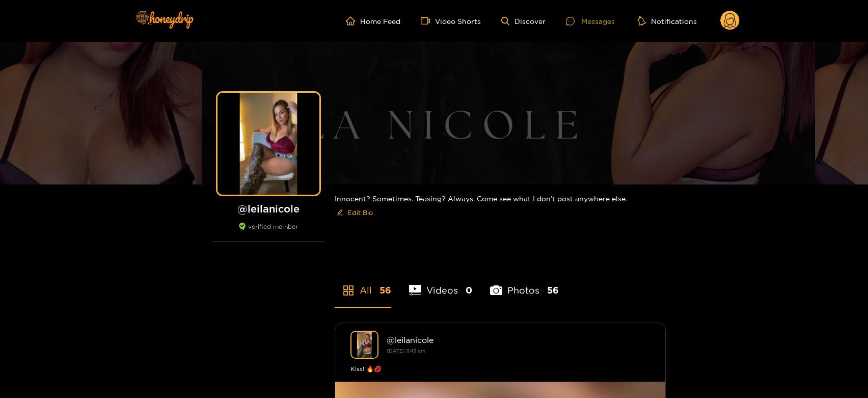 Image resolution: width=868 pixels, height=398 pixels. I want to click on span: home, so click(353, 21).